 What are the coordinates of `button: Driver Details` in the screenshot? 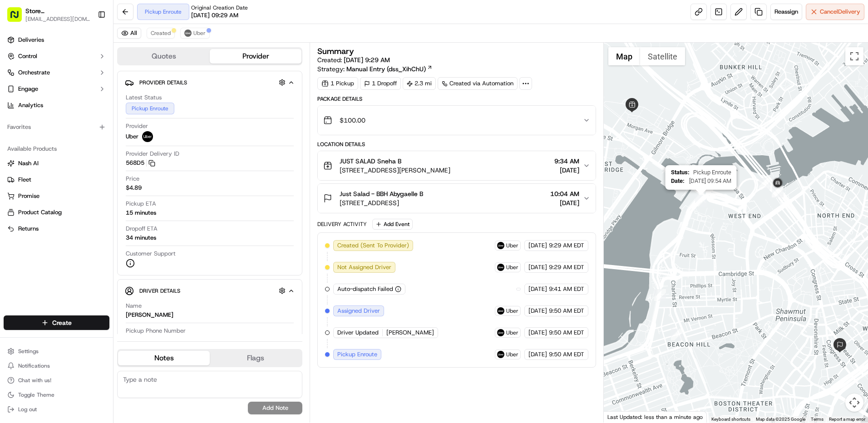 It's located at (209, 290).